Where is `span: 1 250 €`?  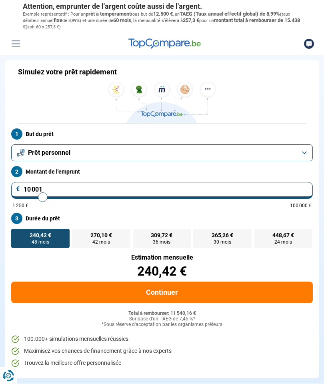
span: 1 250 € is located at coordinates (20, 206).